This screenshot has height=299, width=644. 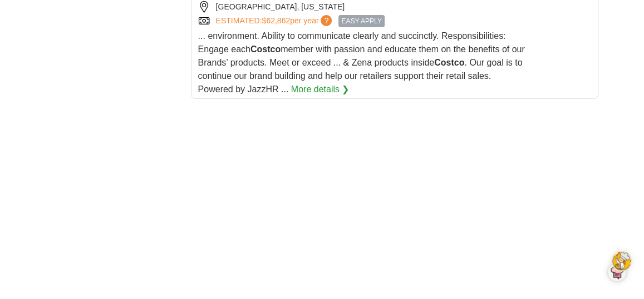 What do you see at coordinates (276, 21) in the screenshot?
I see `span: $62,862` at bounding box center [276, 21].